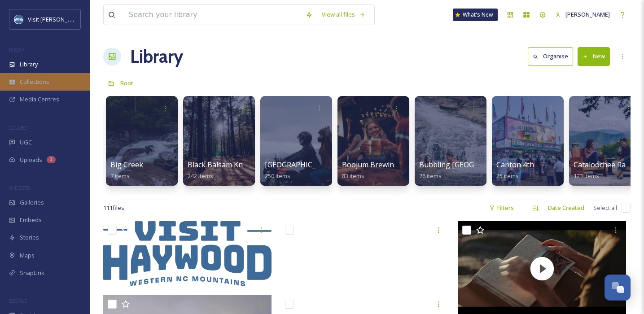 The height and width of the screenshot is (314, 644). What do you see at coordinates (27, 256) in the screenshot?
I see `span: Maps` at bounding box center [27, 256].